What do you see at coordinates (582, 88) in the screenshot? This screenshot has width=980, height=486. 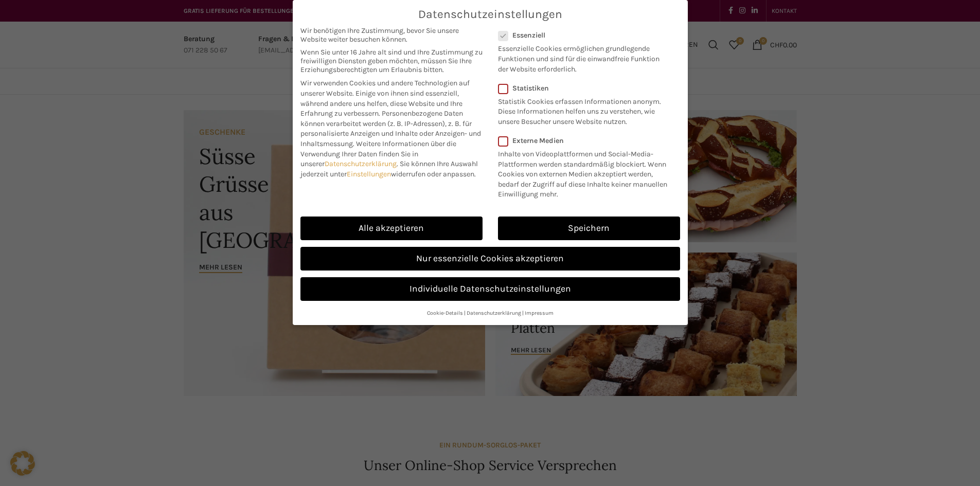 I see `label: Statistiken` at bounding box center [582, 88].